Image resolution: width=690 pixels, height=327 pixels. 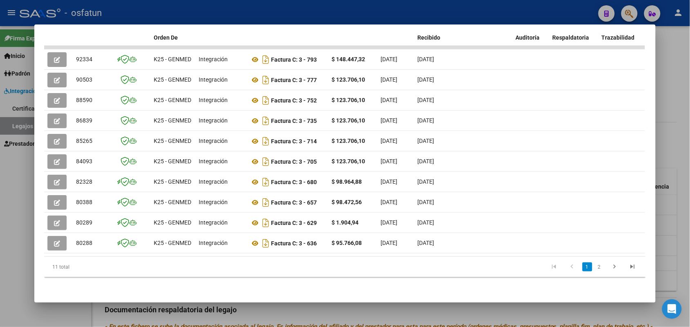 What do you see at coordinates (481, 38) in the screenshot?
I see `datatable-header-cell: Hospital` at bounding box center [481, 38].